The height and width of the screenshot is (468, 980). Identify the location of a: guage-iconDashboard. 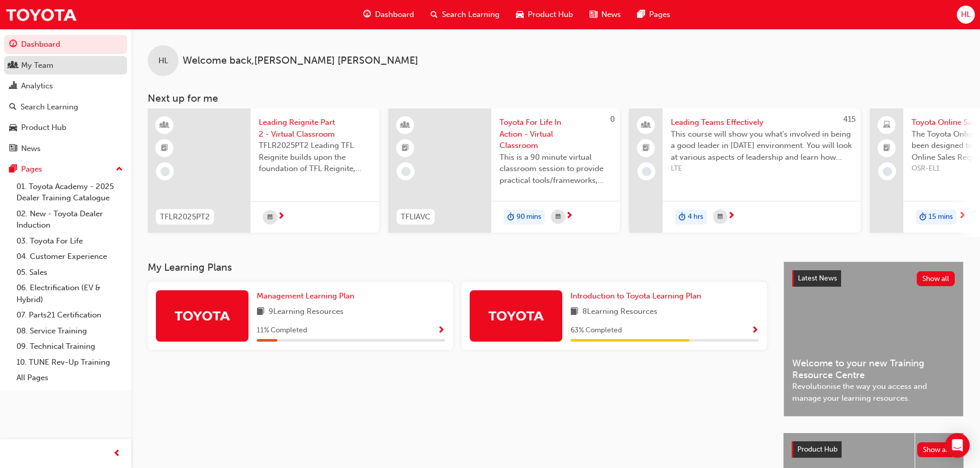
(388, 14).